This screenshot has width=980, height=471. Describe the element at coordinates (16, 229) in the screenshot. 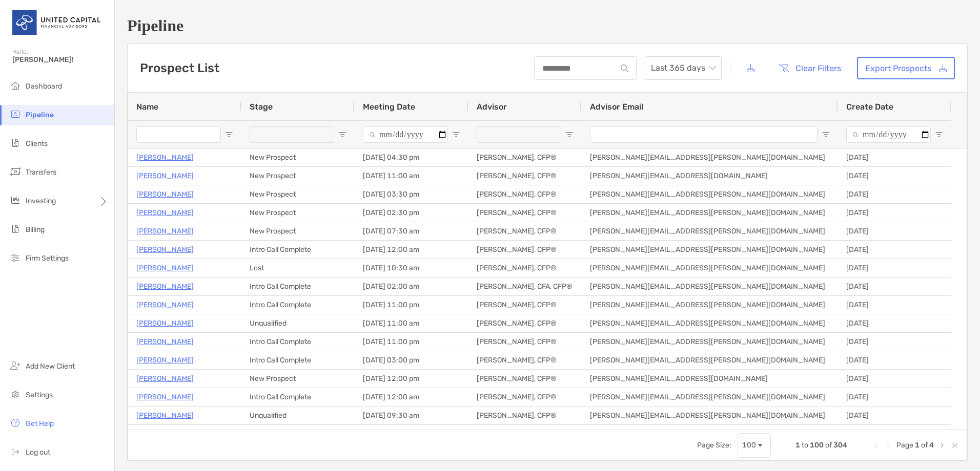

I see `img: billing icon` at that location.